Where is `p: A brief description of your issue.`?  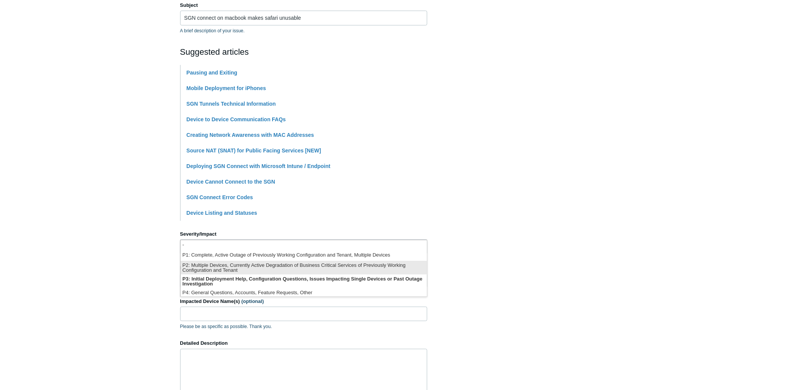 p: A brief description of your issue. is located at coordinates (304, 31).